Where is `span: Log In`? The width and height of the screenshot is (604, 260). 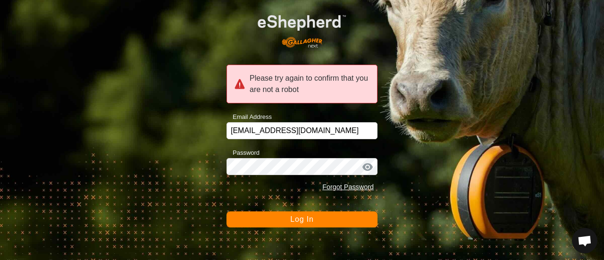 span: Log In is located at coordinates (302, 219).